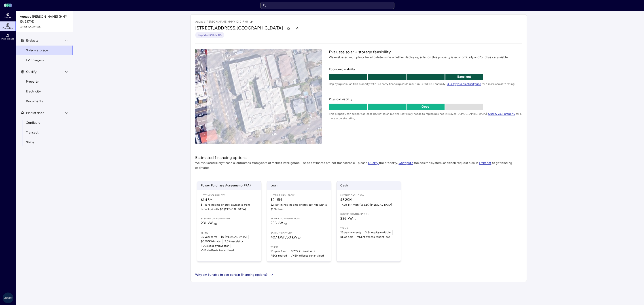 This screenshot has height=305, width=644. I want to click on span: Qualify your property, so click(502, 114).